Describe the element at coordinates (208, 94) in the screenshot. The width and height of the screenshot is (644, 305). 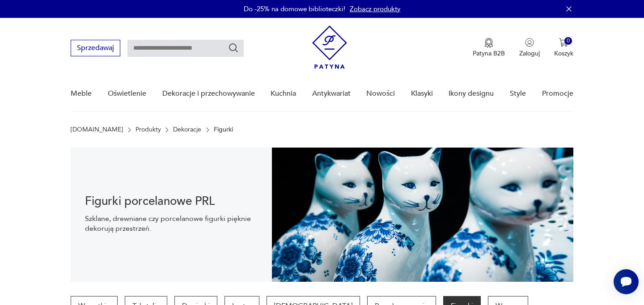
I see `a: Dekoracje i przechowywanie` at that location.